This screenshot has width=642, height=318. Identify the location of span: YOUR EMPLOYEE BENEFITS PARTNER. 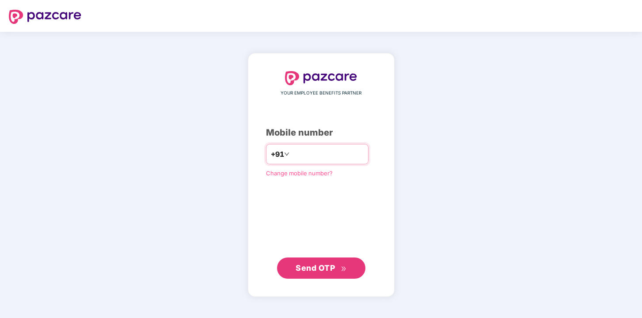
(321, 93).